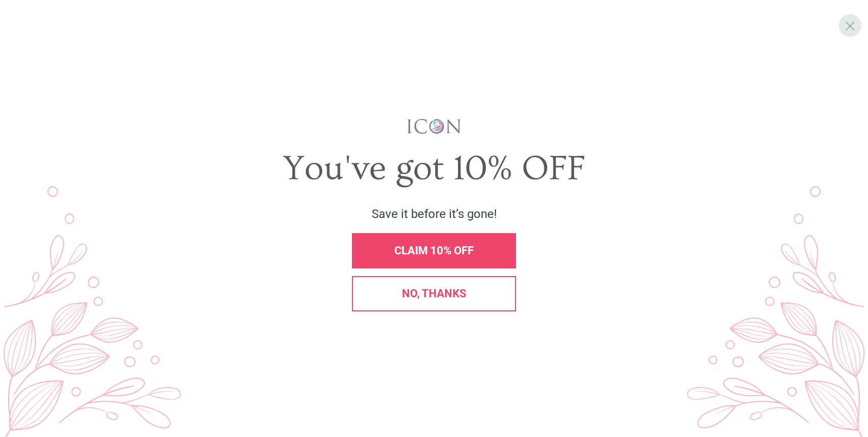  What do you see at coordinates (434, 214) in the screenshot?
I see `span: Save it before it’s gone!` at bounding box center [434, 214].